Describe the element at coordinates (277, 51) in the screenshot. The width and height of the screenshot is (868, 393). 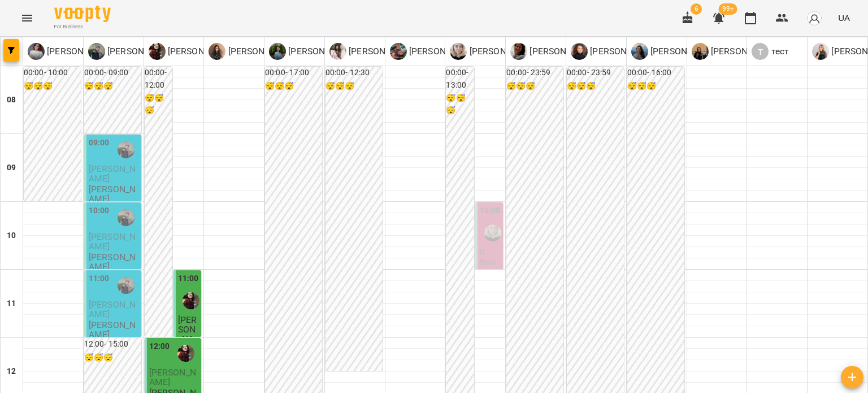
I see `img: А` at that location.